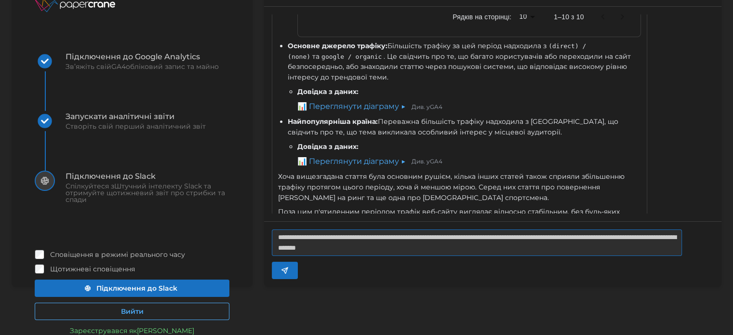 Image resolution: width=733 pixels, height=335 pixels. Describe the element at coordinates (127, 81) in the screenshot. I see `button: Підключення до Google AnalyticsЗв’яжіть свійGA4обліковий запис та майно` at that location.